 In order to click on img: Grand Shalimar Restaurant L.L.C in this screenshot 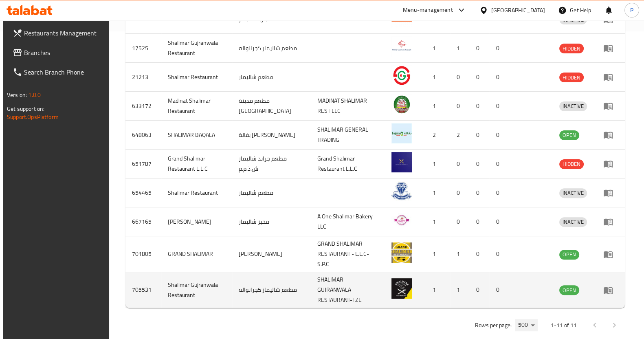, I will do `click(402, 163)`.